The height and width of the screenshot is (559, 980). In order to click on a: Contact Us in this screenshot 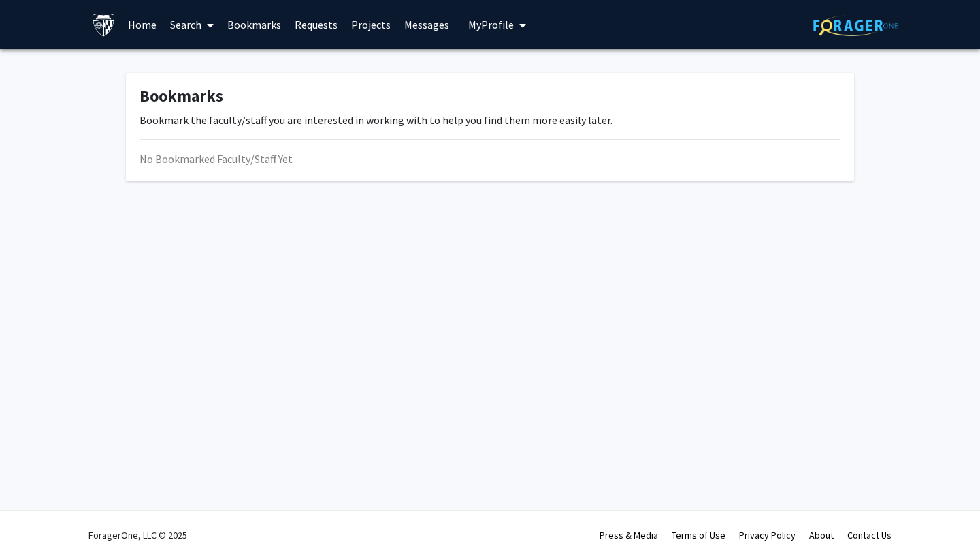, I will do `click(869, 535)`.